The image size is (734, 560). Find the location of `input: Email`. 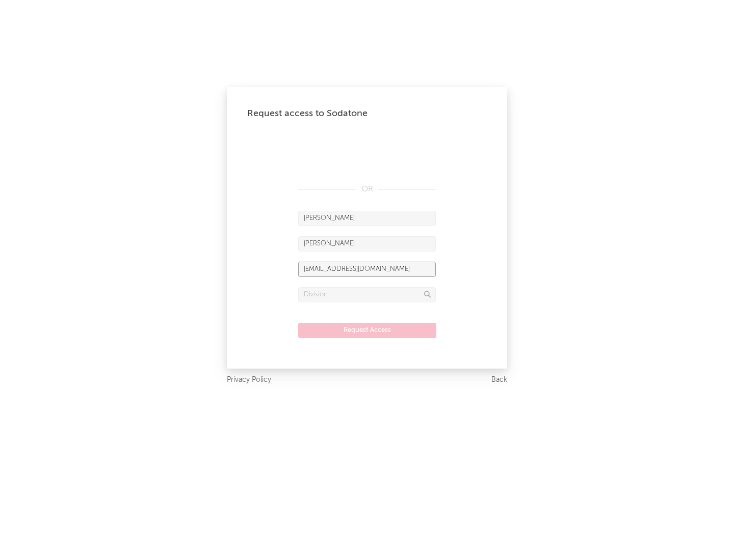

input: Email is located at coordinates (367, 269).